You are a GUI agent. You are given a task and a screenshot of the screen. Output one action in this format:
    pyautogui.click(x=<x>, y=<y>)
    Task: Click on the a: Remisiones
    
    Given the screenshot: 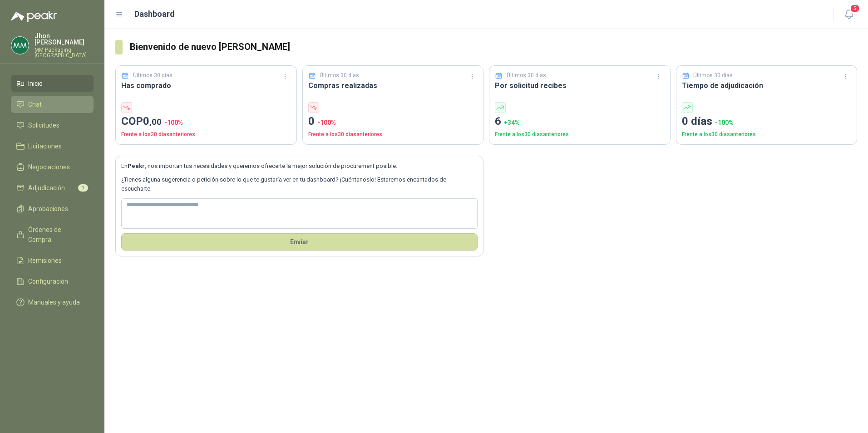 What is the action you would take?
    pyautogui.click(x=52, y=261)
    